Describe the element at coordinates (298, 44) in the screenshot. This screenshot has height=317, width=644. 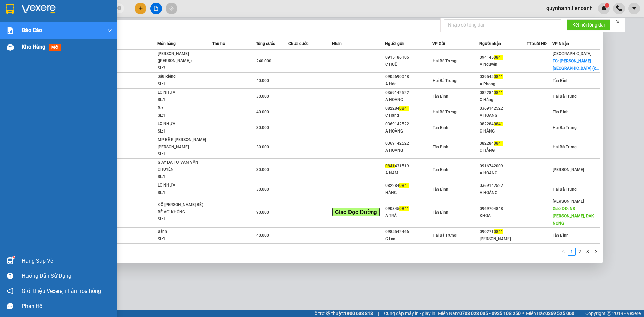
I see `span: Chưa cước` at that location.